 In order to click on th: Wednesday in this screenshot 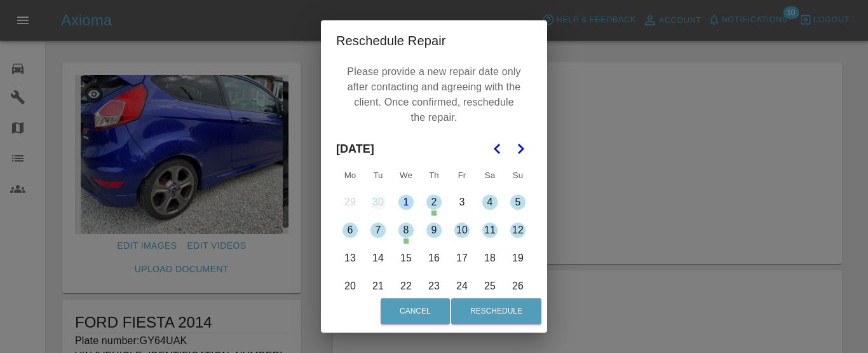, I will do `click(407, 175)`.